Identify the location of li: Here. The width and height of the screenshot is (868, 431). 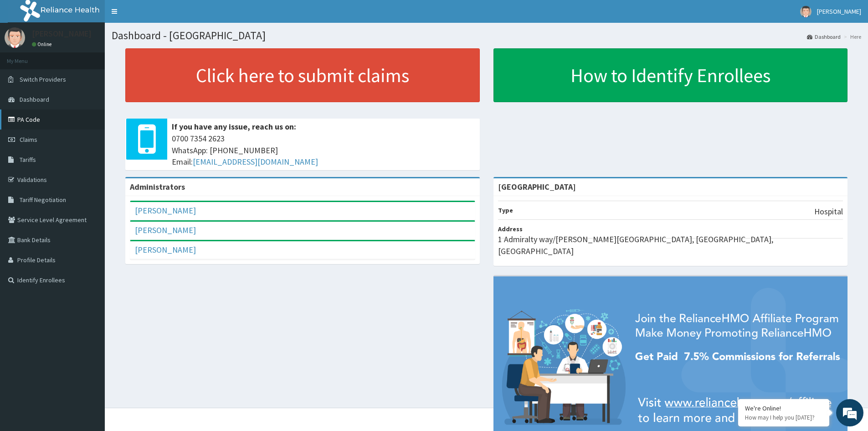
(851, 37).